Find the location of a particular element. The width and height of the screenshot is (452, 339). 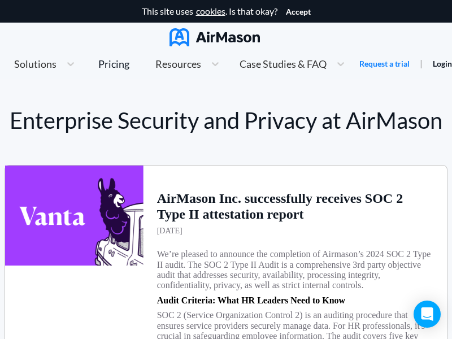

button: Accept cookies is located at coordinates (299, 12).